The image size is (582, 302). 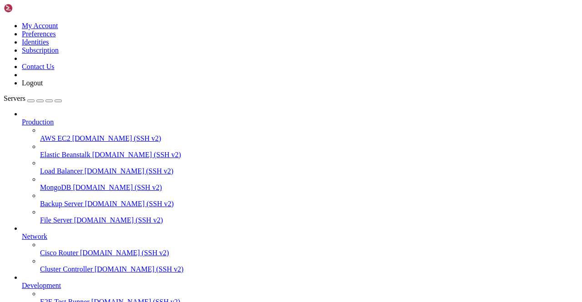 What do you see at coordinates (56, 220) in the screenshot?
I see `span: File Server` at bounding box center [56, 220].